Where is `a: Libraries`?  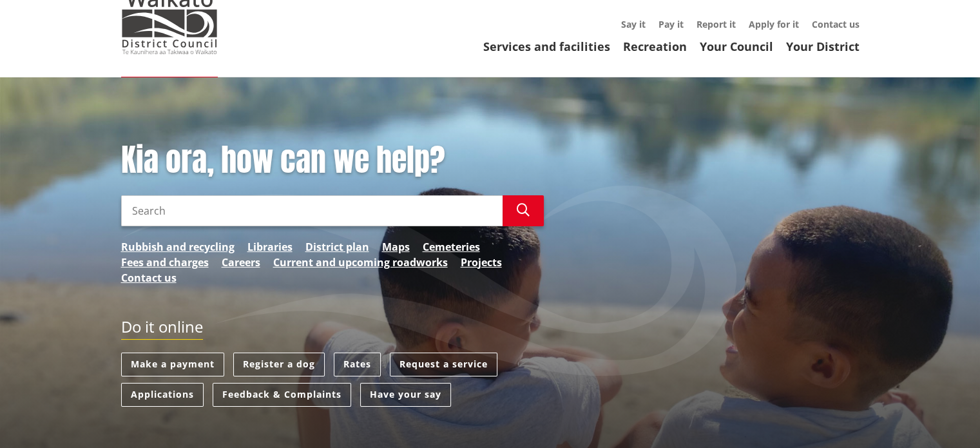
a: Libraries is located at coordinates (270, 247).